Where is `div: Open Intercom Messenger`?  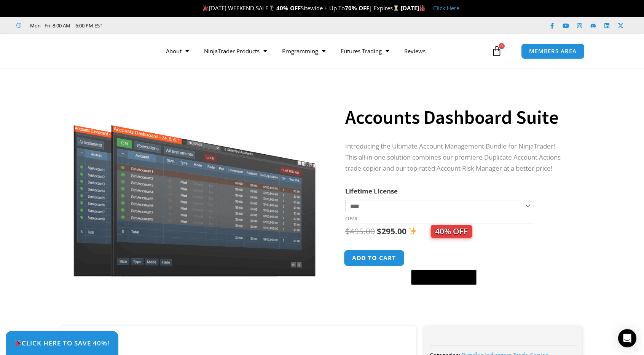 div: Open Intercom Messenger is located at coordinates (627, 338).